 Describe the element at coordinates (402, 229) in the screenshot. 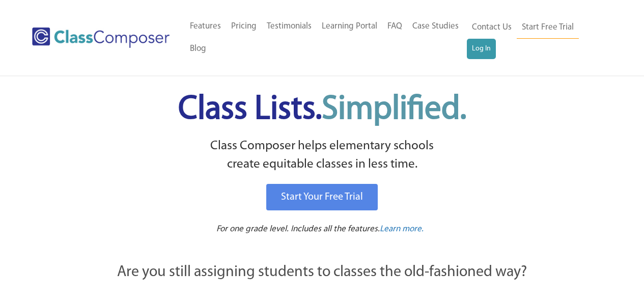

I see `a: Learn more.` at that location.